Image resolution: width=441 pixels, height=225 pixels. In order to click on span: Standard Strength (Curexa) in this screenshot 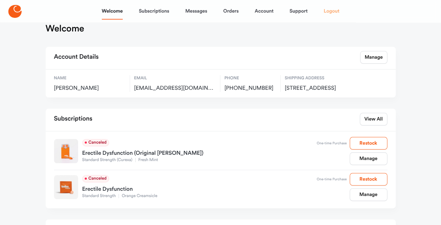, I will do `click(109, 160)`.